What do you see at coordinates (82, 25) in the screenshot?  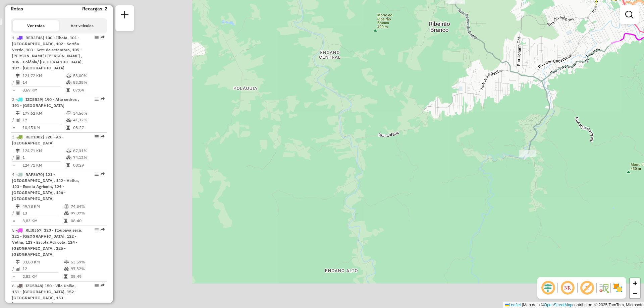 I see `button: Ver veículos` at bounding box center [82, 25].